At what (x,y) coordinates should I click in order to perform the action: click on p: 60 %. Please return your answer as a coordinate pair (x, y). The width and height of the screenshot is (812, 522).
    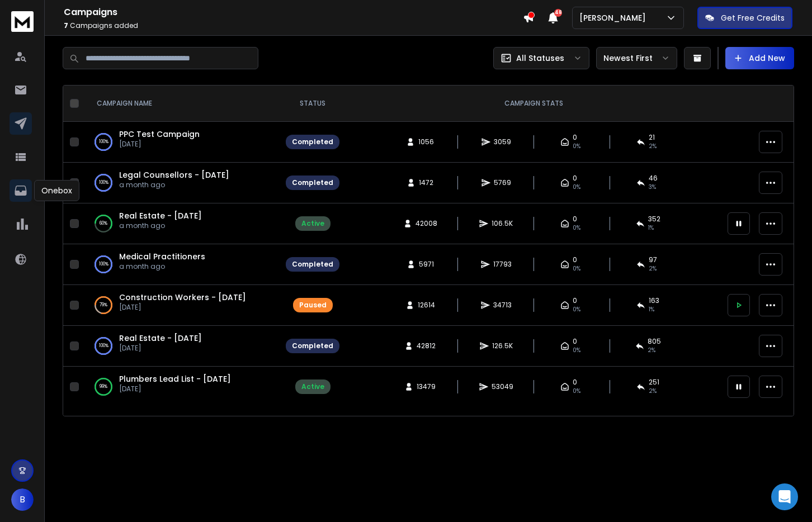
    Looking at the image, I should click on (103, 224).